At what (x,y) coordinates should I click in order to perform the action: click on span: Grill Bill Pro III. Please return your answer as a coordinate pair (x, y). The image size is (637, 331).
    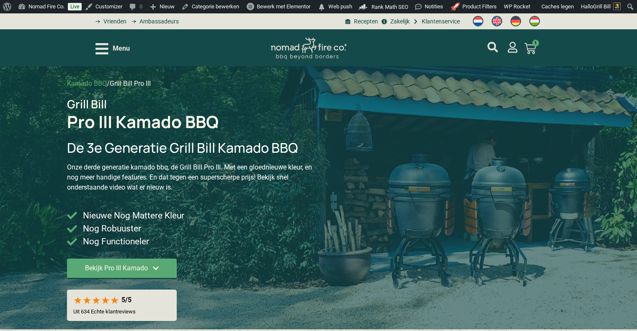
    Looking at the image, I should click on (130, 83).